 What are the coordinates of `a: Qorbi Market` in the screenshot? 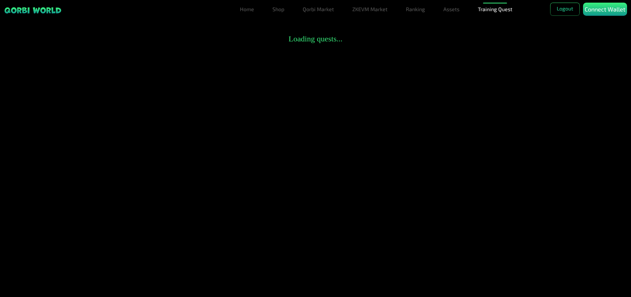 It's located at (318, 9).